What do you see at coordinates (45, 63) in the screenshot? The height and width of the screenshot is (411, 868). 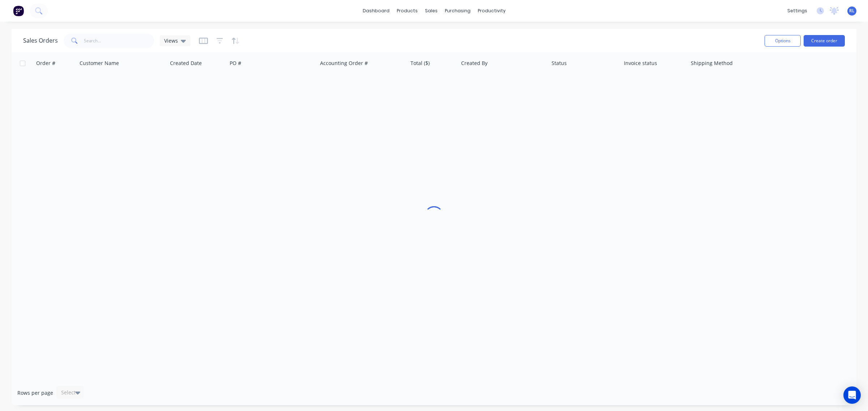 I see `div: Order #` at bounding box center [45, 63].